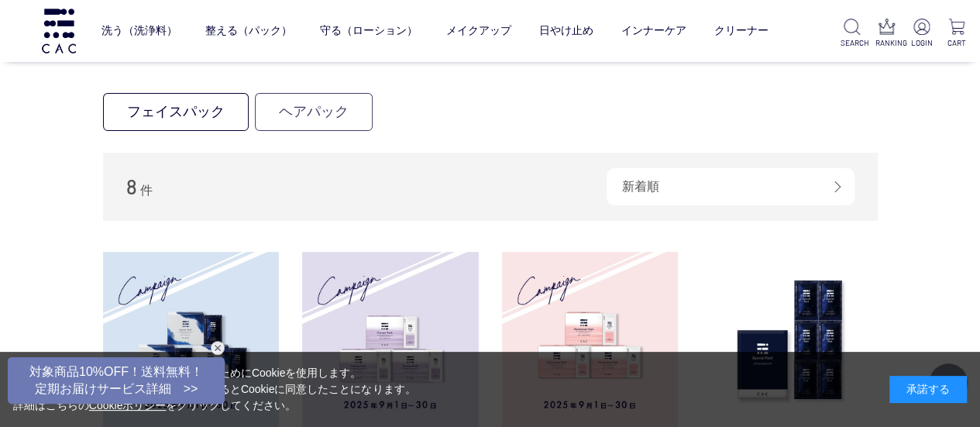 Image resolution: width=980 pixels, height=427 pixels. I want to click on p: LOGIN, so click(921, 43).